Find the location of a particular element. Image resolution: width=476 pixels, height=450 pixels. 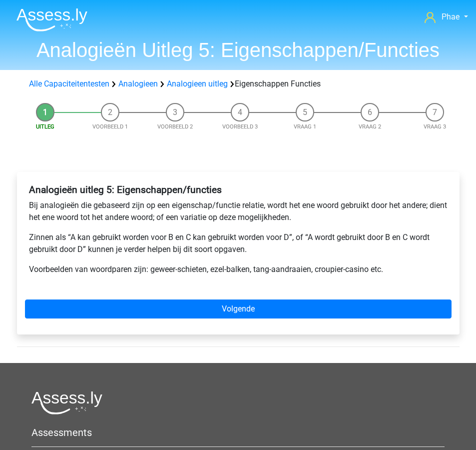

p: Zinnen als “A kan gebruikt worden voor B en C kan gebruikt worden voor D”, of “A wordt gebruikt d... is located at coordinates (238, 243).